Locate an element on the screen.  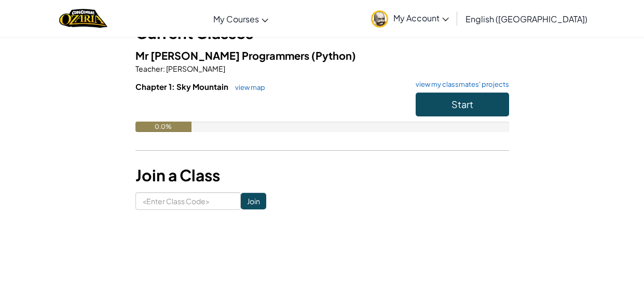
span: My Courses is located at coordinates (236, 19).